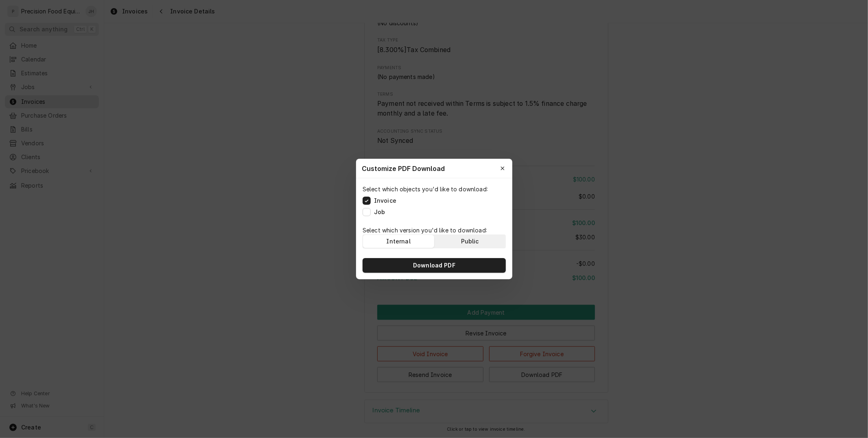 The height and width of the screenshot is (438, 868). What do you see at coordinates (434, 266) in the screenshot?
I see `span: Download PDF` at bounding box center [434, 266].